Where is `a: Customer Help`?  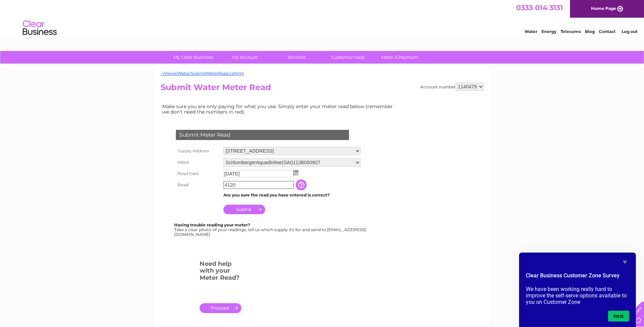
a: Customer Help is located at coordinates (348, 57).